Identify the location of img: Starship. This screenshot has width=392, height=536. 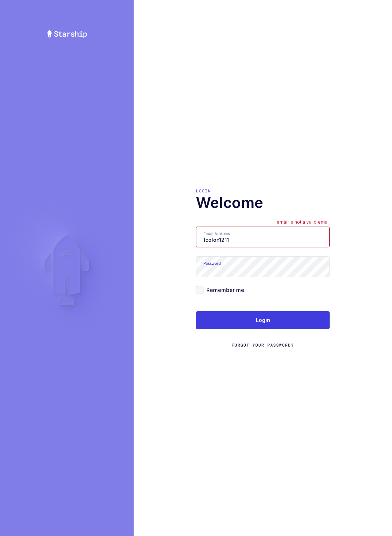
(67, 34).